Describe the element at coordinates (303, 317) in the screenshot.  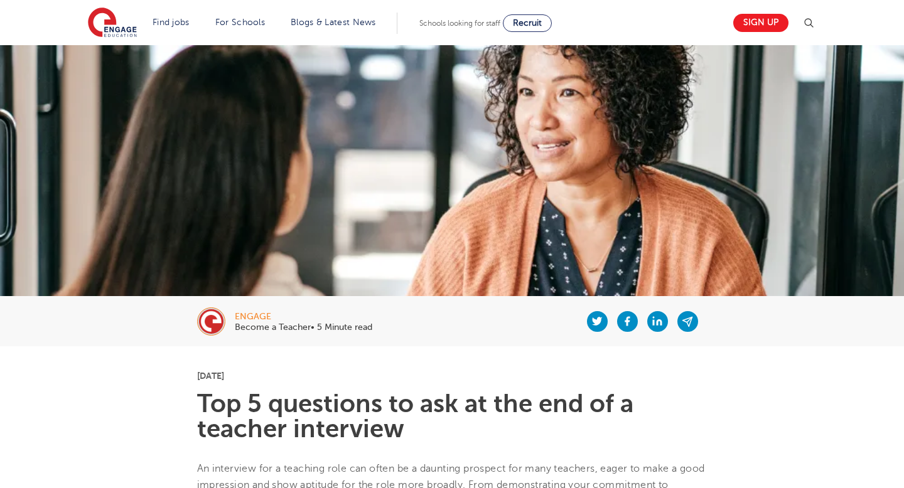
I see `div: engage` at that location.